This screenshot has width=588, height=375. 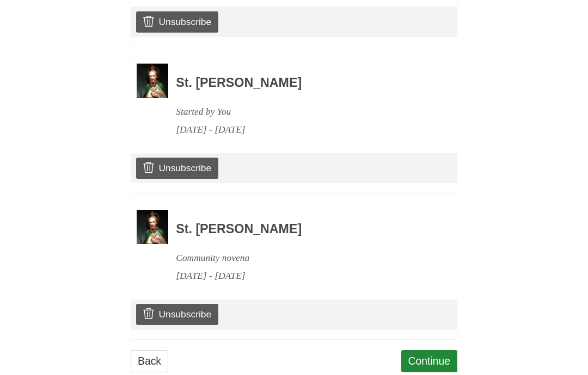 What do you see at coordinates (301, 111) in the screenshot?
I see `div: Started by You` at bounding box center [301, 111].